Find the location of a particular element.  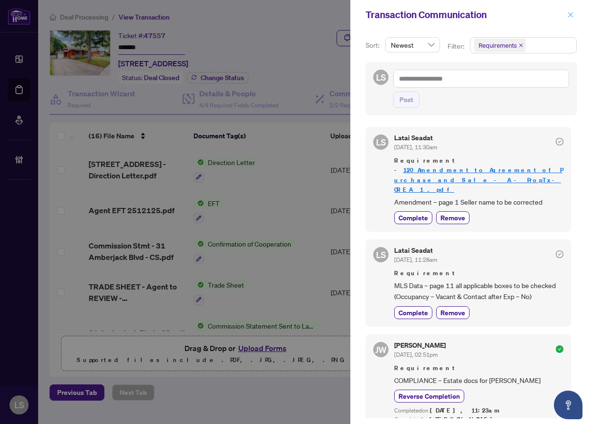

span: JW is located at coordinates (381, 349).